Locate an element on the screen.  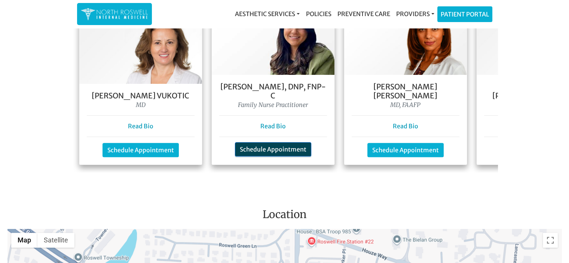
a: Providers is located at coordinates (415, 14).